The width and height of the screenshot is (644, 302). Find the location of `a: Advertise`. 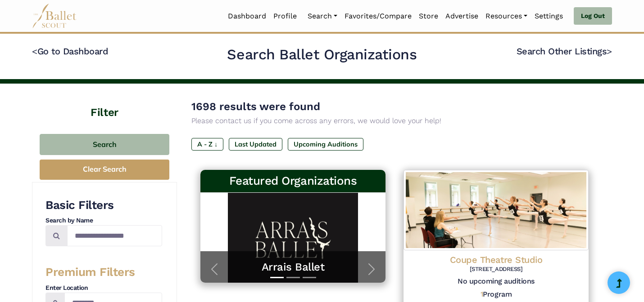

a: Advertise is located at coordinates (462, 16).